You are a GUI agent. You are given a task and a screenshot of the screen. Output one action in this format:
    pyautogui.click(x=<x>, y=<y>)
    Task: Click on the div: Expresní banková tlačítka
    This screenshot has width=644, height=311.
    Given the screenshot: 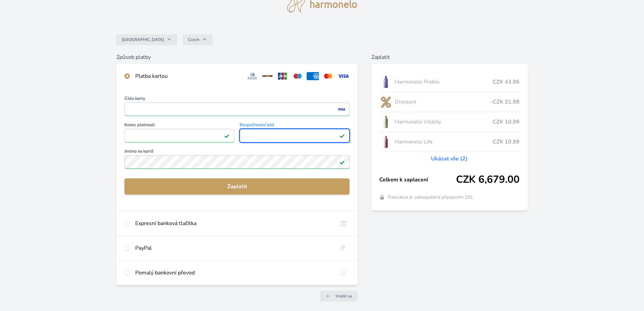 What is the action you would take?
    pyautogui.click(x=233, y=223)
    